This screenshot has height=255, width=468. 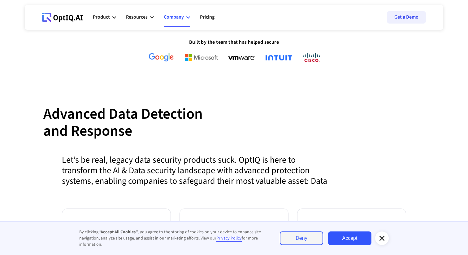 I want to click on a: Get a Demo, so click(x=406, y=17).